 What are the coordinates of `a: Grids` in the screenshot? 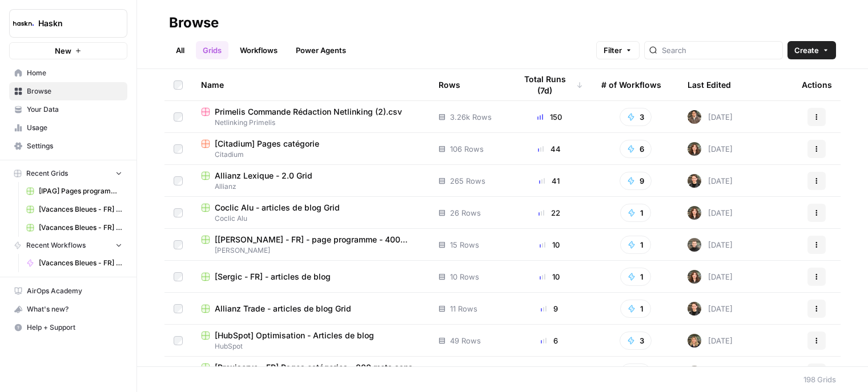 It's located at (212, 50).